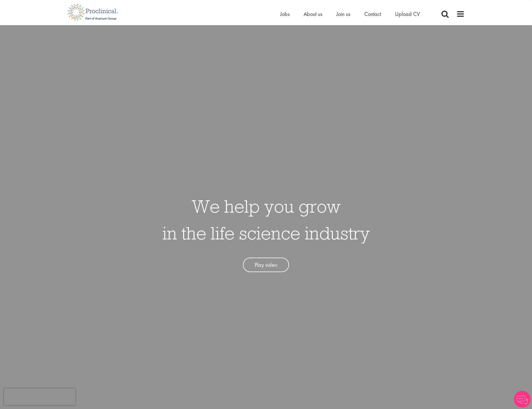 This screenshot has height=409, width=532. What do you see at coordinates (313, 14) in the screenshot?
I see `a: About us` at bounding box center [313, 14].